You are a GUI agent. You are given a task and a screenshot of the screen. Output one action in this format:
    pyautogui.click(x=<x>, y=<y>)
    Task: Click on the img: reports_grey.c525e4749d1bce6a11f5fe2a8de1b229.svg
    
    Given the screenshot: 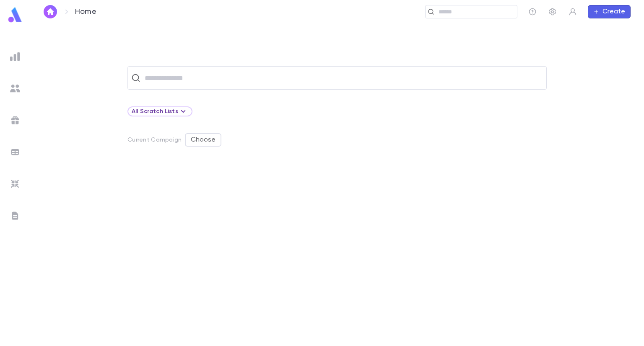 What is the action you would take?
    pyautogui.click(x=15, y=57)
    